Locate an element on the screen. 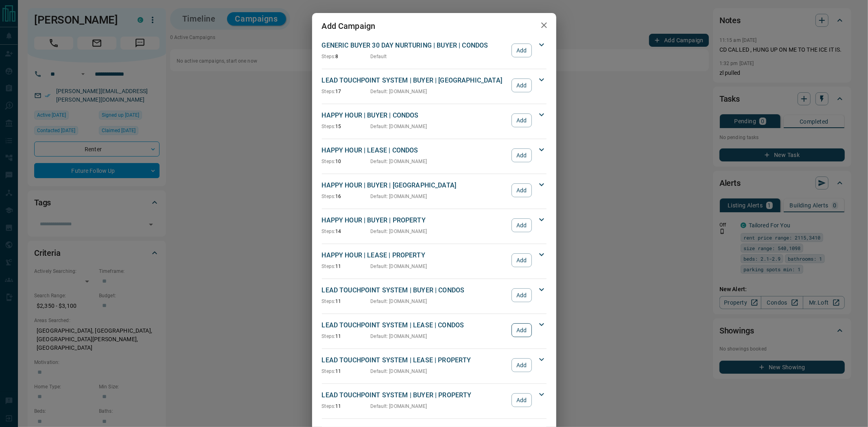 This screenshot has height=427, width=868. h2: Add Campaign is located at coordinates (348, 26).